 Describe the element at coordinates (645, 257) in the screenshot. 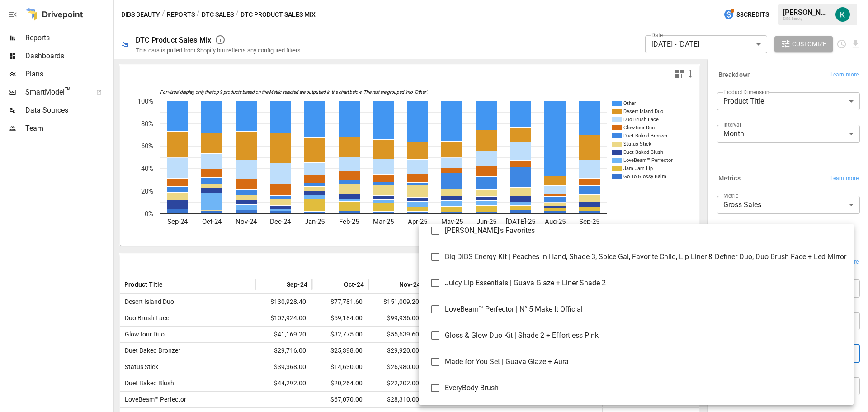

I see `span: Big DIBS Energy Kit | Peaches In Hand, Shade 3, Spice Gal, Favorite Child, Lip Liner & Definer Du...` at that location.